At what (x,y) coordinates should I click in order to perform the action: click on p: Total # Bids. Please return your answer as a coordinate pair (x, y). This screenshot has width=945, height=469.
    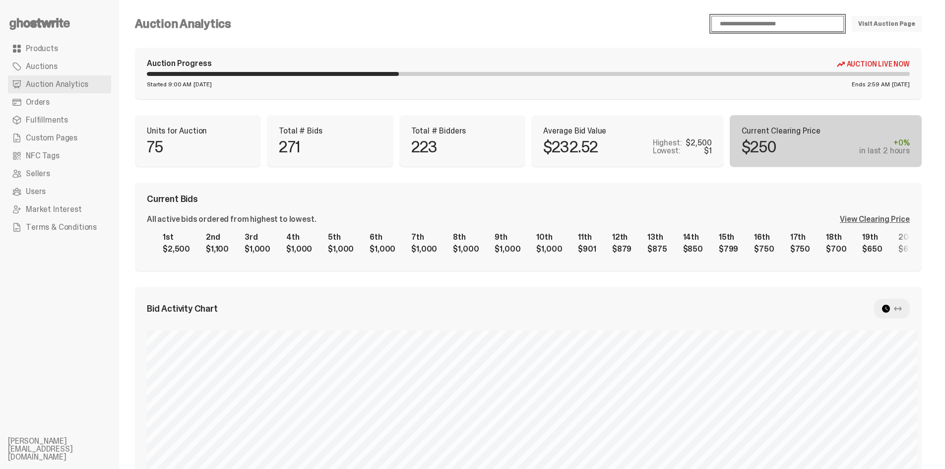
    Looking at the image, I should click on (330, 131).